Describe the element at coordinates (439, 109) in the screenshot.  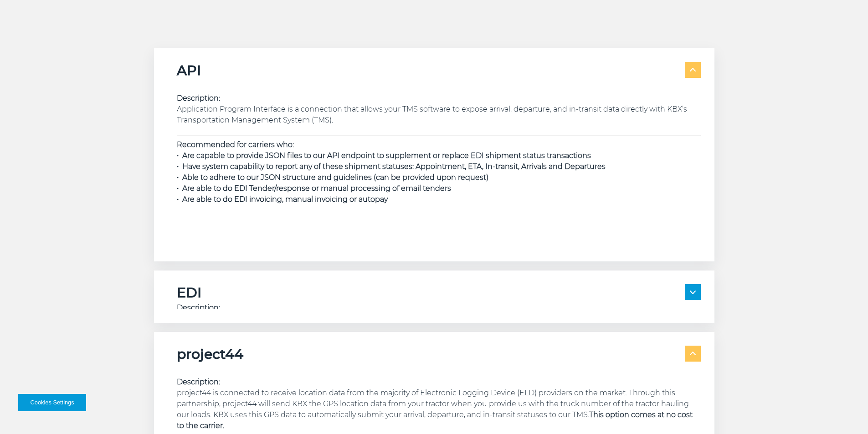
I see `p: Application Program Interface is a connection that allows your TMS software to expose arrival, de...` at that location.